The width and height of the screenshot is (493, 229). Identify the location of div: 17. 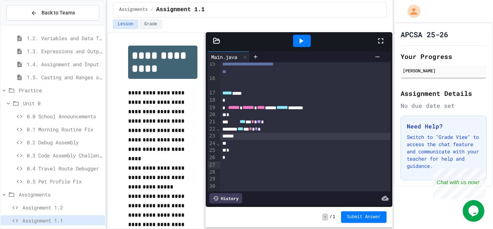
(212, 93).